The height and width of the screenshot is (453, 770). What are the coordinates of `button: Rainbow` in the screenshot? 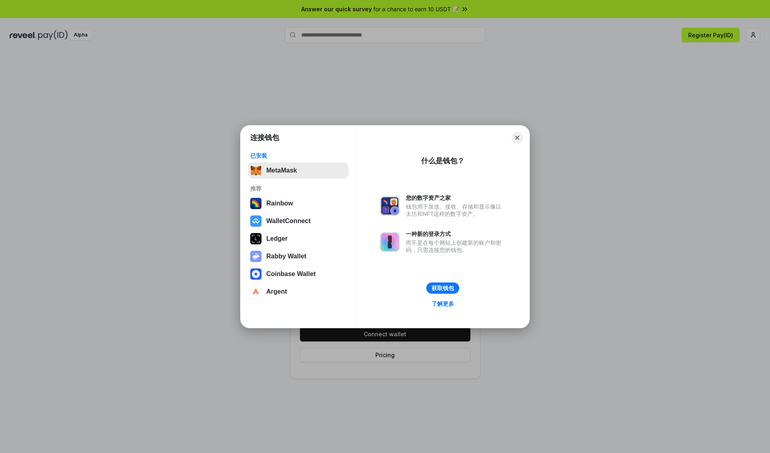 It's located at (298, 203).